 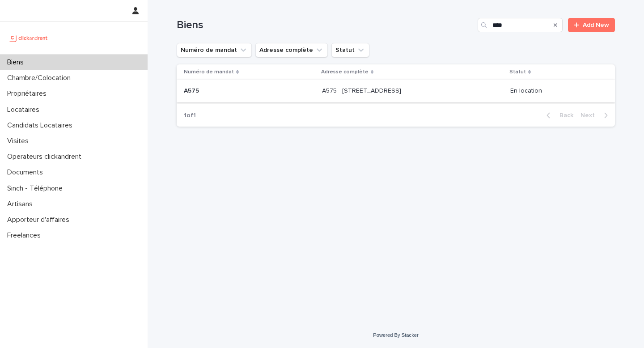 I want to click on p: Propriétaires, so click(x=29, y=94).